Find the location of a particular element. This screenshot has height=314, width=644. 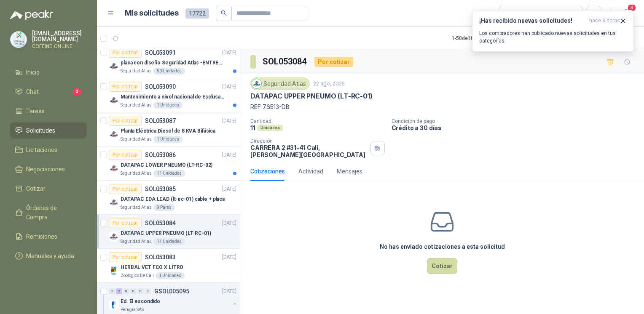

span: Licitaciones is located at coordinates (42, 150).